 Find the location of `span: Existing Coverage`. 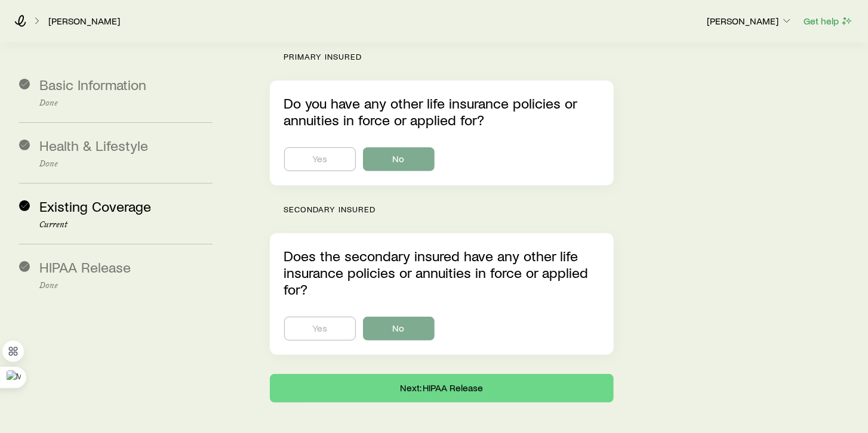

span: Existing Coverage is located at coordinates (95, 205).